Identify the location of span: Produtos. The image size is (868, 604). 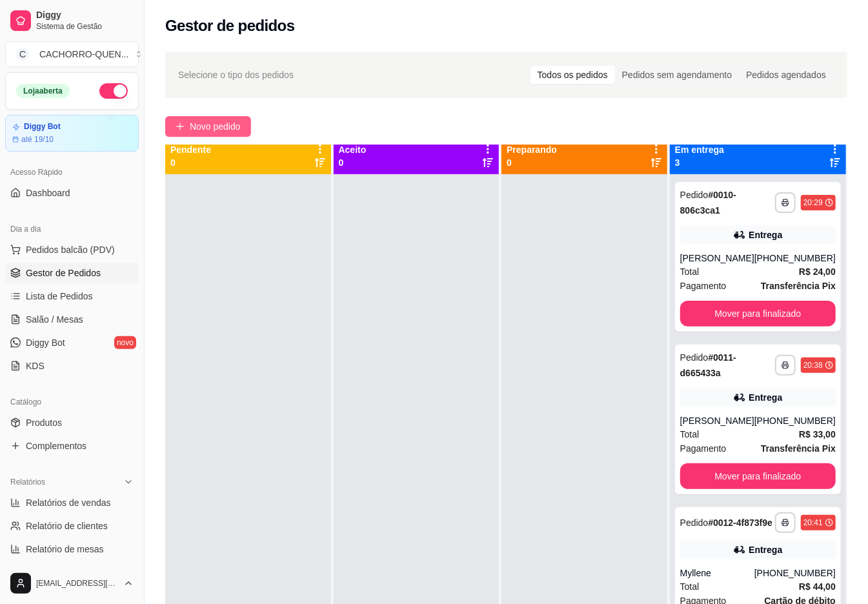
(44, 423).